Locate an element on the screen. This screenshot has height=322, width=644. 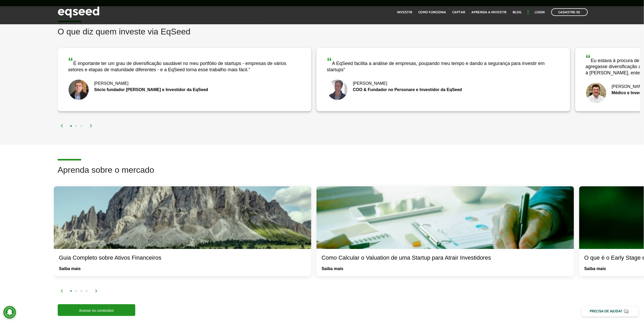
div: Guia Completo sobre Ativos Financeiros is located at coordinates (182, 258).